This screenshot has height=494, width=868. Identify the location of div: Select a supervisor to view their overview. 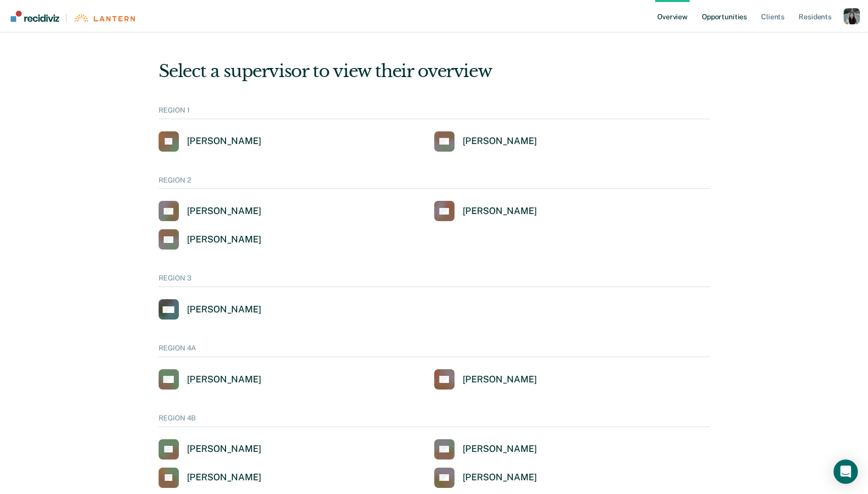
(434, 71).